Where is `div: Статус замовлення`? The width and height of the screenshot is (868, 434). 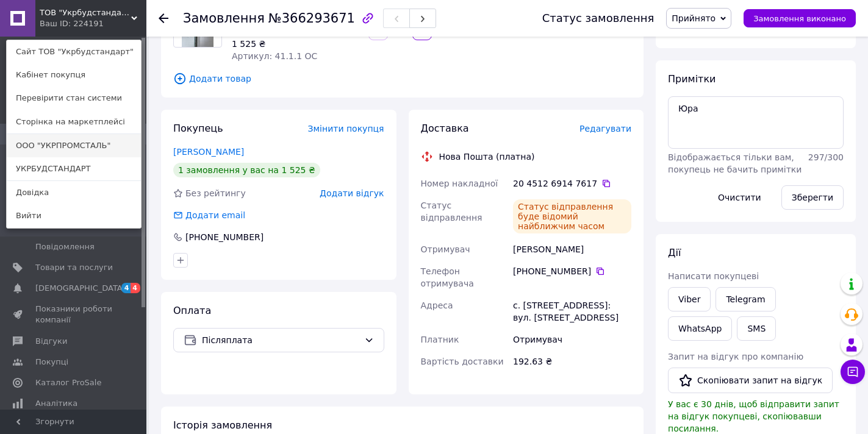 div: Статус замовлення is located at coordinates (598, 19).